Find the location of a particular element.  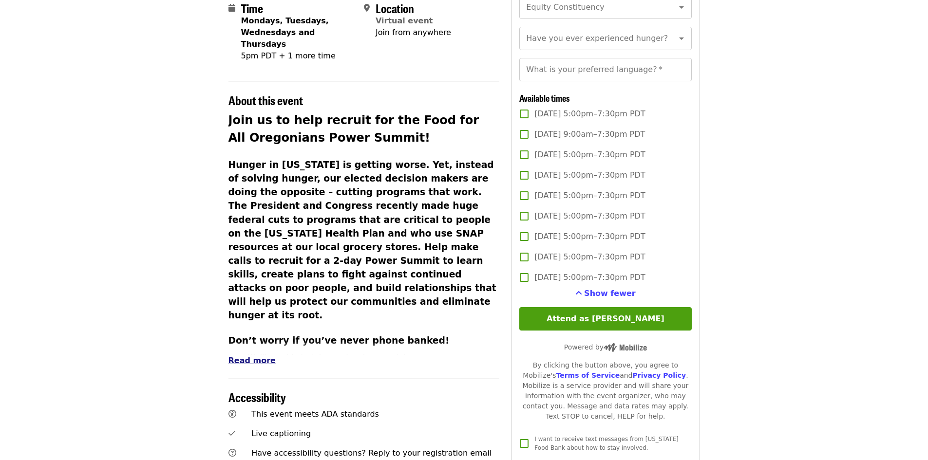

li: We’ll provide training and a phone script is located at coordinates (373, 357).